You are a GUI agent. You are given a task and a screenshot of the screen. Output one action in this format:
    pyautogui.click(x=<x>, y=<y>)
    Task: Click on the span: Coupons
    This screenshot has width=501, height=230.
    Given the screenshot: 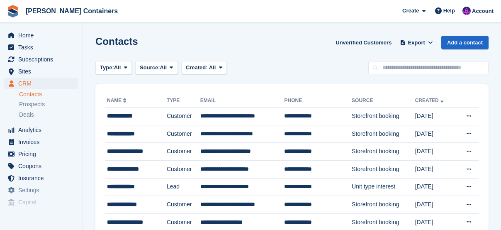 What is the action you would take?
    pyautogui.click(x=43, y=166)
    